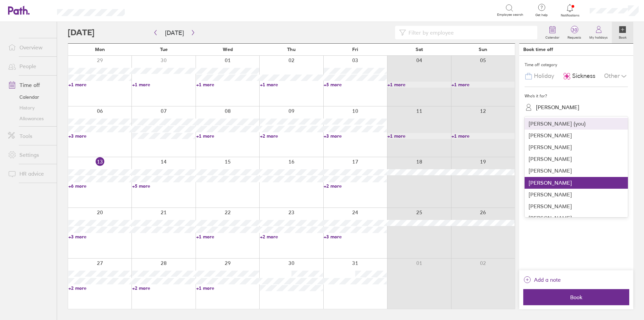 The height and width of the screenshot is (320, 644). What do you see at coordinates (291, 50) in the screenshot?
I see `span: Thu` at bounding box center [291, 50].